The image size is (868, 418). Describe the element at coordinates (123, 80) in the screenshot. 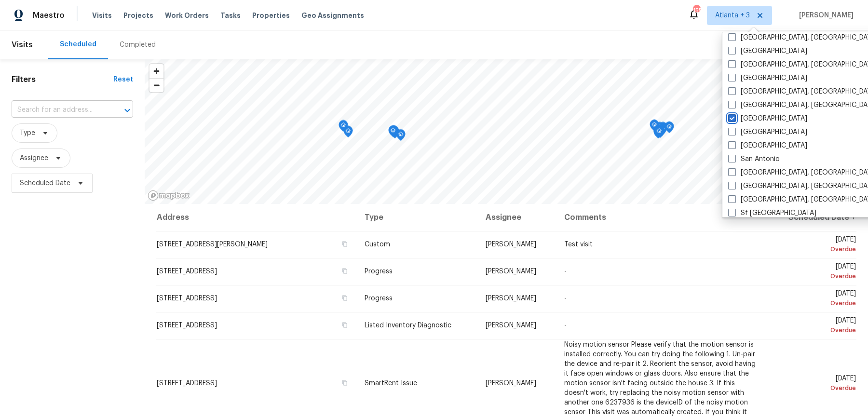

I see `div: Reset` at that location.